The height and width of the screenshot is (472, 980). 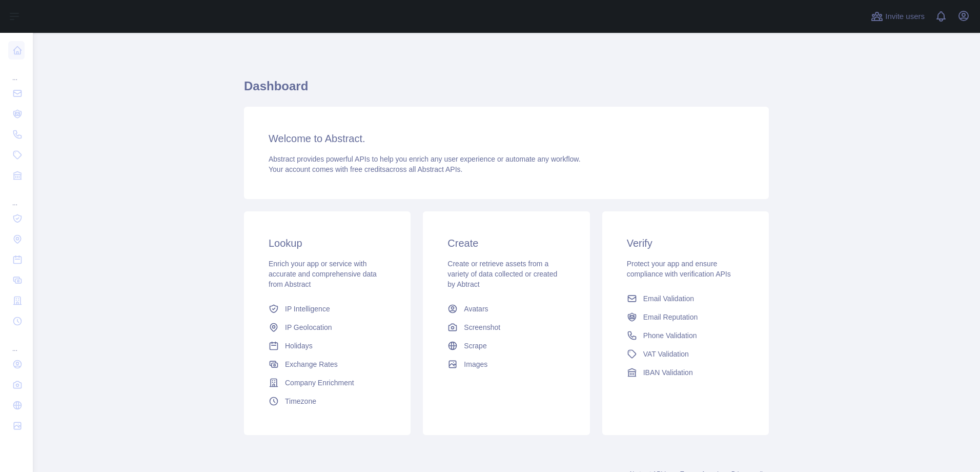 I want to click on a: Email Reputation, so click(x=685, y=317).